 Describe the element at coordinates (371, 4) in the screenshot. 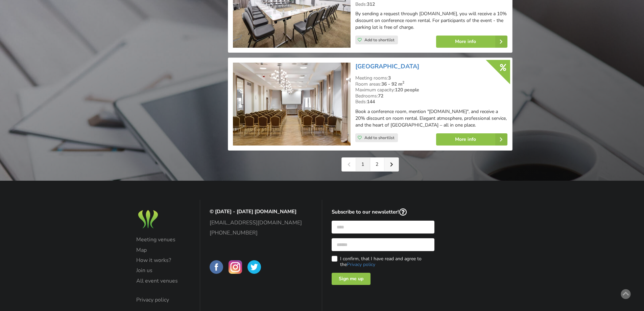

I see `strong: 312` at that location.